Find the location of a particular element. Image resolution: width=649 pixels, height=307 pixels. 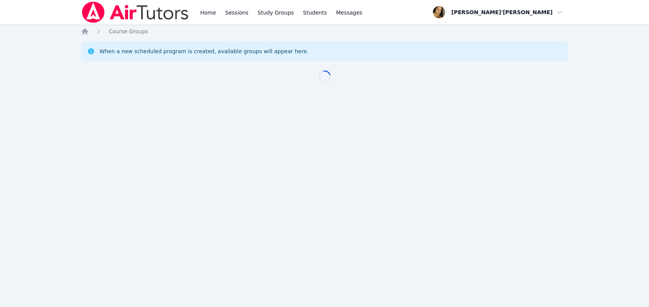

nav: Breadcrumb is located at coordinates (324, 31).